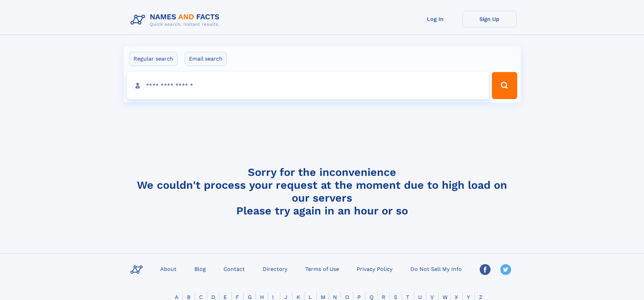 This screenshot has height=300, width=644. Describe the element at coordinates (485, 270) in the screenshot. I see `img: Facebook` at that location.